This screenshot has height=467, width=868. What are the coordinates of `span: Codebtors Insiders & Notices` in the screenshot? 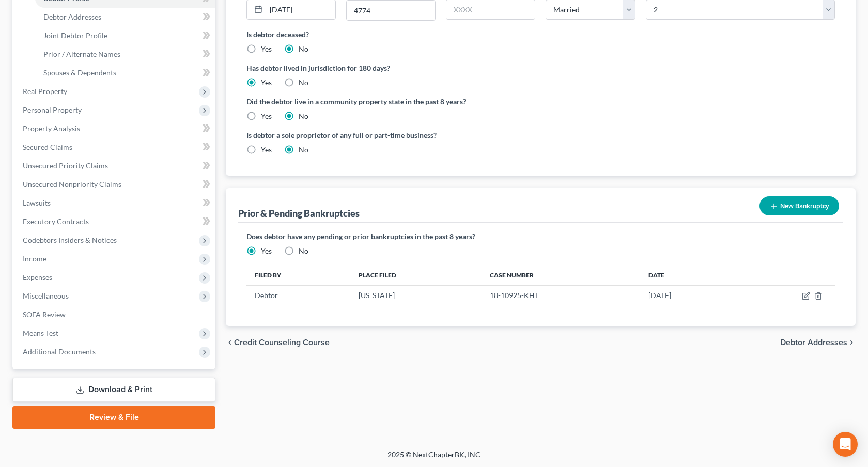 It's located at (70, 239).